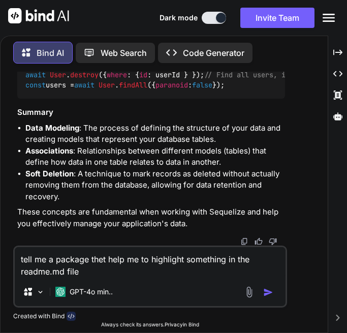 Image resolution: width=347 pixels, height=333 pixels. What do you see at coordinates (39, 16) in the screenshot?
I see `img: Bind AI` at bounding box center [39, 16].